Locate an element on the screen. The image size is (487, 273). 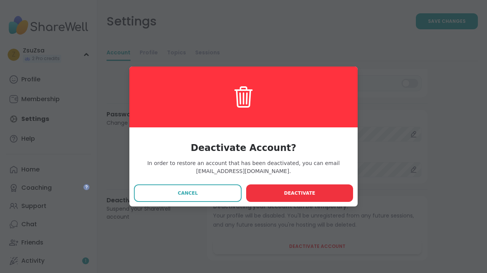
span: Cancel is located at coordinates (188, 193).